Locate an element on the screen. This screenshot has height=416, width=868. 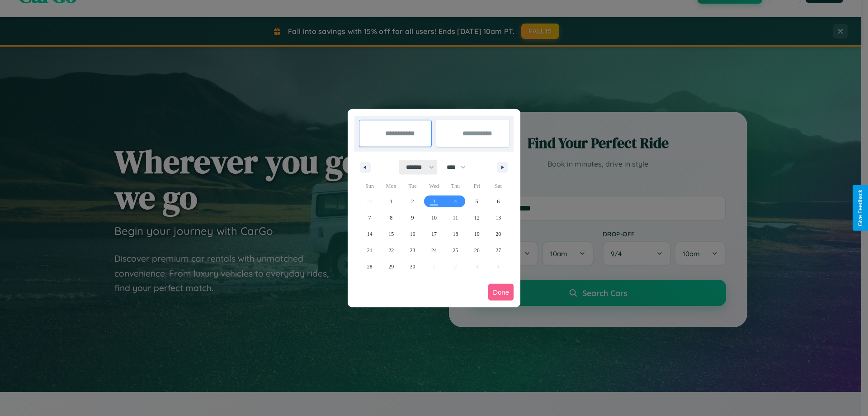
span: 23 is located at coordinates (413, 250).